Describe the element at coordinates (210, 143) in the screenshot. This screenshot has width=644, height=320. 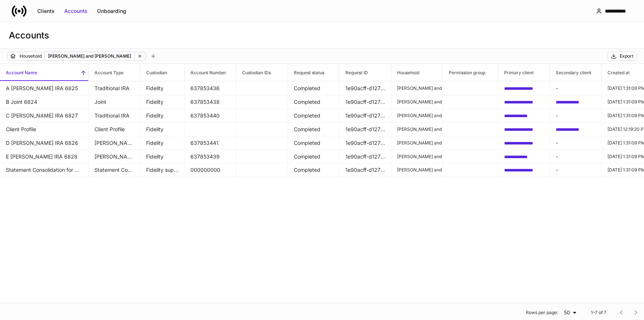
I see `td: 637853441` at that location.